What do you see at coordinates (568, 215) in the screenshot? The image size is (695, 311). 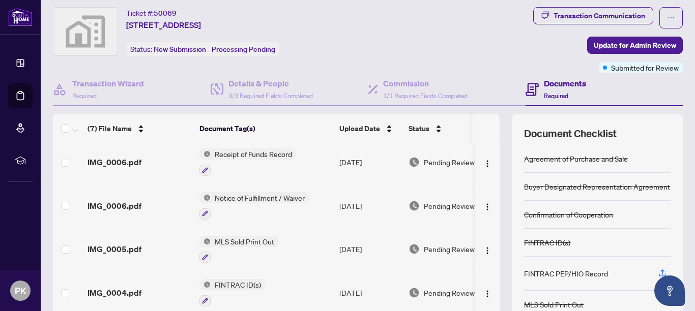 I see `div: Confirmation of Cooperation` at bounding box center [568, 215].